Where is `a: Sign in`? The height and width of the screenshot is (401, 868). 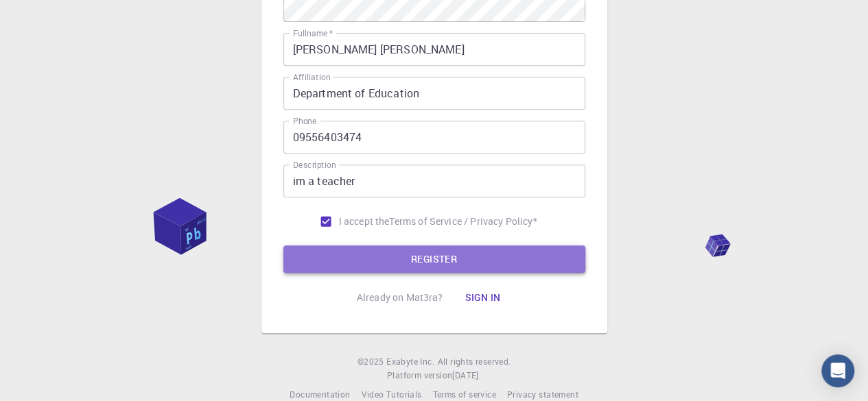 a: Sign in is located at coordinates (482, 297).